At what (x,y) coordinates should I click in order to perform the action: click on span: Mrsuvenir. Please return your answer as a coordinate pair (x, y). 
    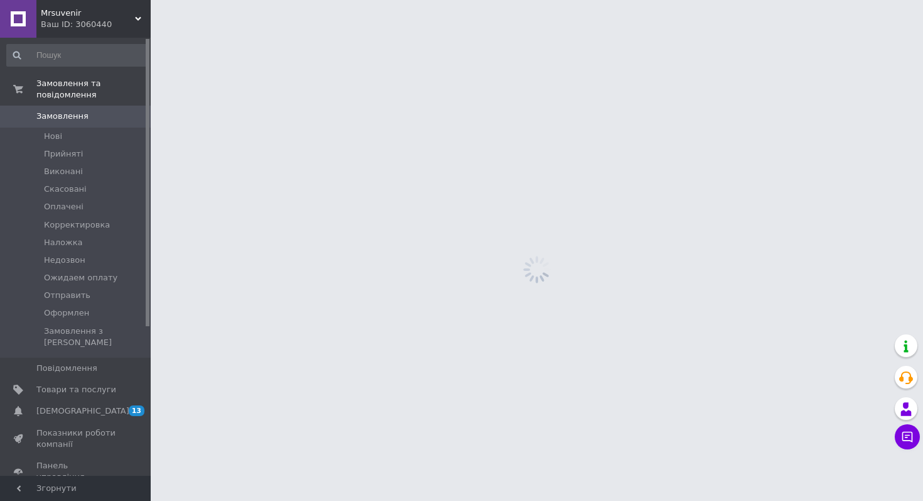
    Looking at the image, I should click on (88, 13).